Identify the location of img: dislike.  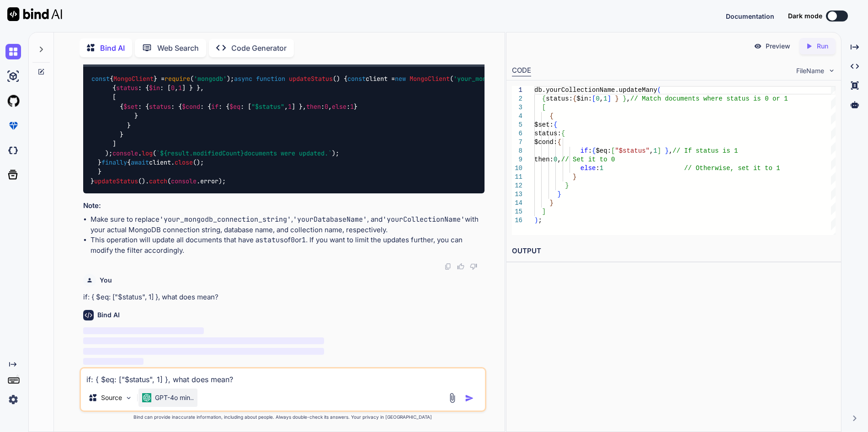
(474, 266).